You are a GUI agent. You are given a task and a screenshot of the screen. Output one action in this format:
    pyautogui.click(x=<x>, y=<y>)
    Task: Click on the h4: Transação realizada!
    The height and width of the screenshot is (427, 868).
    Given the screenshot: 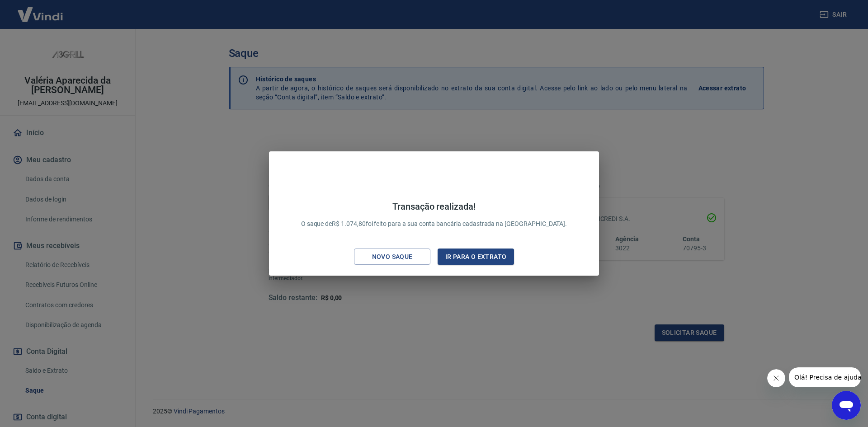 What is the action you would take?
    pyautogui.click(x=434, y=207)
    